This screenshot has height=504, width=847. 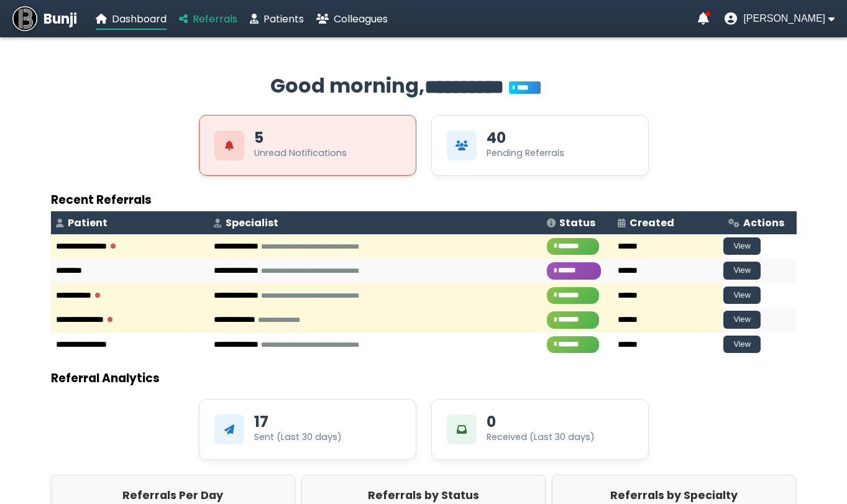 I want to click on a: Patients, so click(x=276, y=19).